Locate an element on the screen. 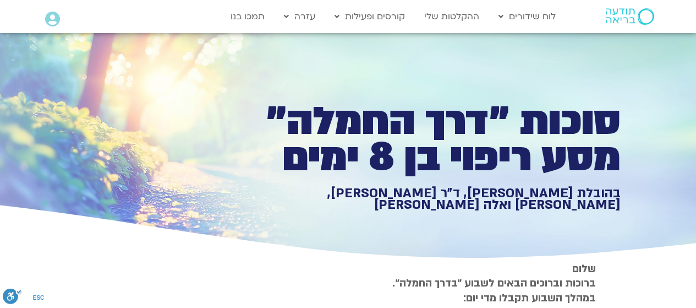 Image resolution: width=696 pixels, height=308 pixels. a: ההקלטות שלי is located at coordinates (452, 17).